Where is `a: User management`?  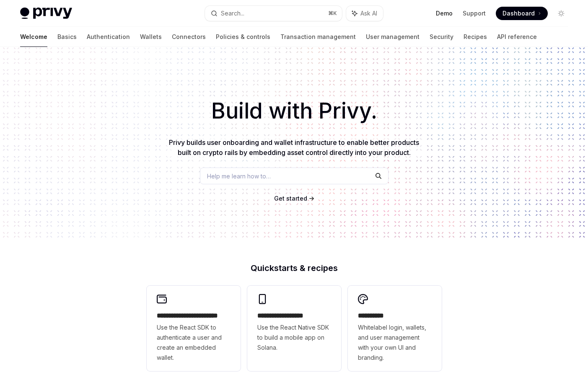
a: User management is located at coordinates (393, 37).